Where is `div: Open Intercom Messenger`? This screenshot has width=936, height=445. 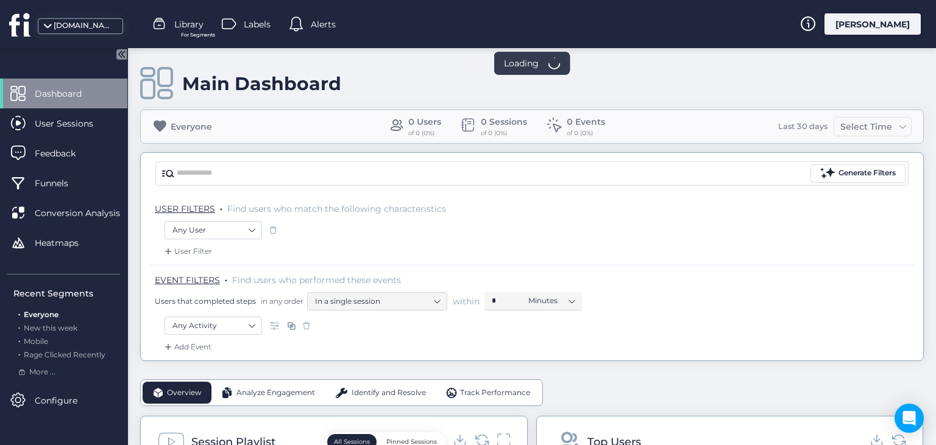 div: Open Intercom Messenger is located at coordinates (909, 419).